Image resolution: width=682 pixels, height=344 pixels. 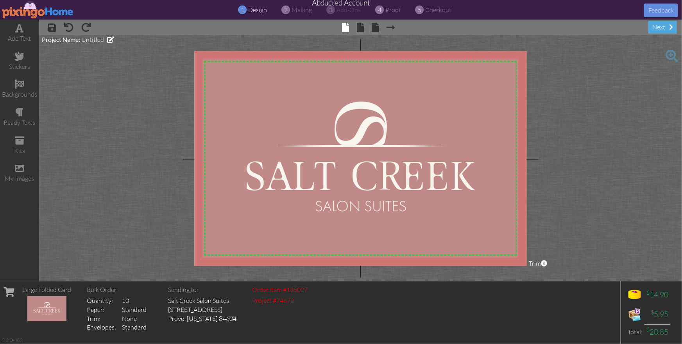 What do you see at coordinates (657, 314) in the screenshot?
I see `td: 5.95` at bounding box center [657, 314].